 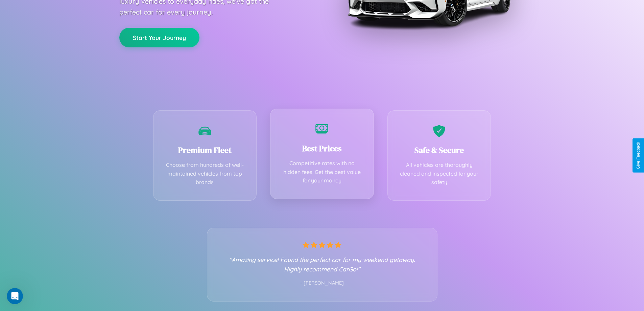 I want to click on p: Competitive rates with no hidden fees. Get the best value for your money, so click(x=322, y=172).